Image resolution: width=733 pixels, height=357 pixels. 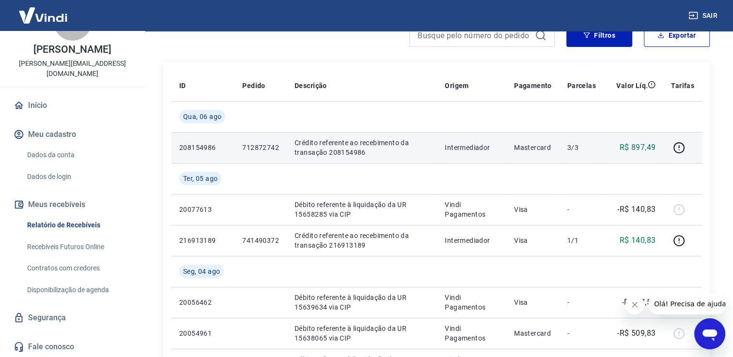 I want to click on p: Débito referente à liquidação da UR 15639634 via CIP, so click(x=362, y=303).